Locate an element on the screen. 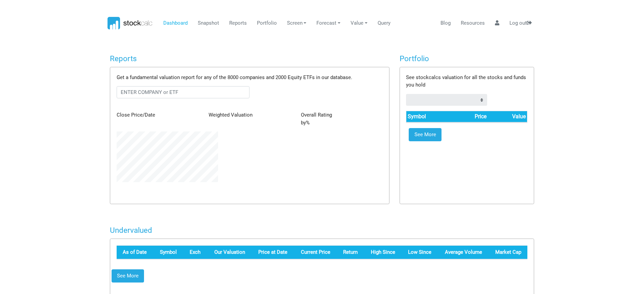 This screenshot has height=294, width=644. th: Market Cap is located at coordinates (508, 253).